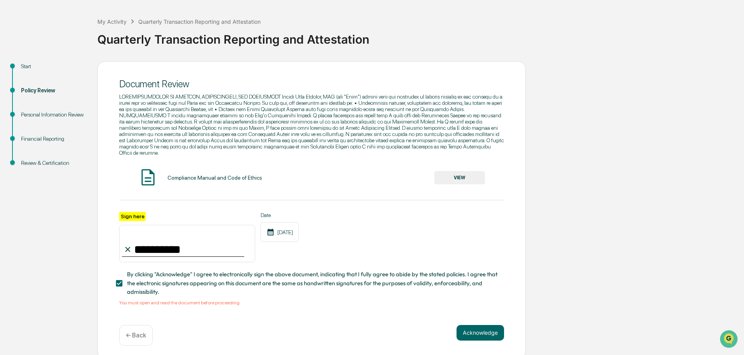 Image resolution: width=744 pixels, height=355 pixels. I want to click on button: Acknowledge, so click(480, 333).